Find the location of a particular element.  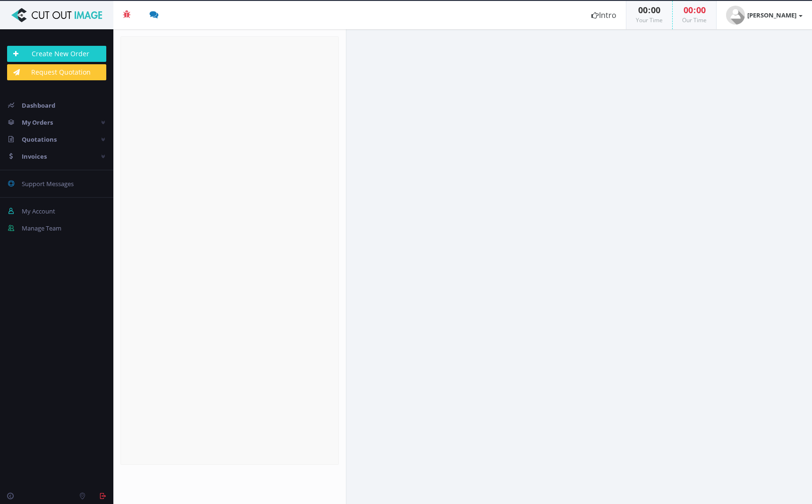

a: Create New Order is located at coordinates (57, 54).